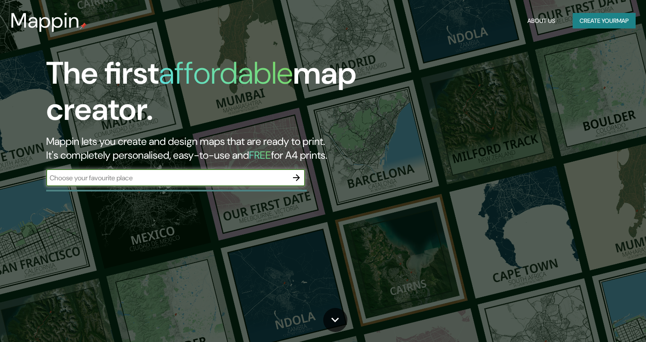  I want to click on h3: Mappin, so click(45, 21).